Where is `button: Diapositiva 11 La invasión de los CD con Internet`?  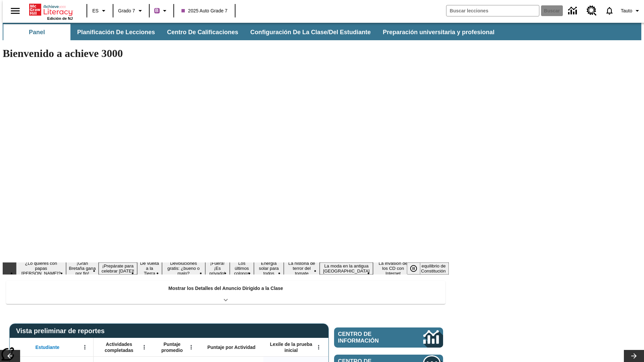 button: Diapositiva 11 La invasión de los CD con Internet is located at coordinates (393, 269).